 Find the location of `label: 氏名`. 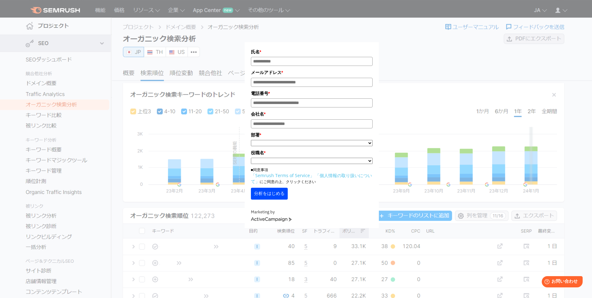

label: 氏名 is located at coordinates (312, 52).